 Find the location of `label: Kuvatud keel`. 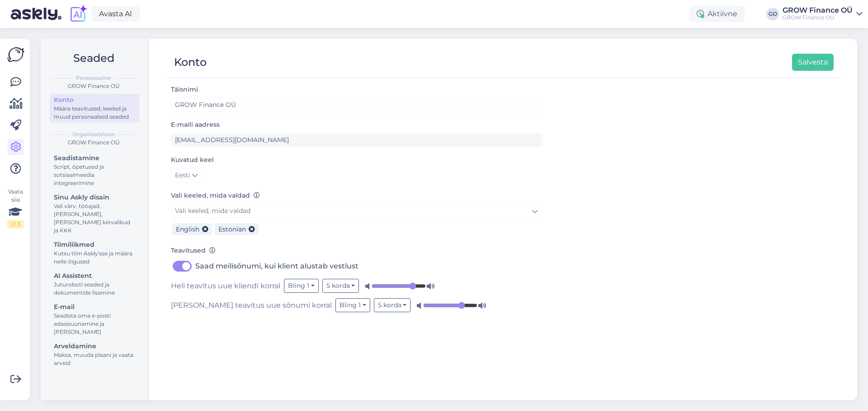

label: Kuvatud keel is located at coordinates (192, 160).